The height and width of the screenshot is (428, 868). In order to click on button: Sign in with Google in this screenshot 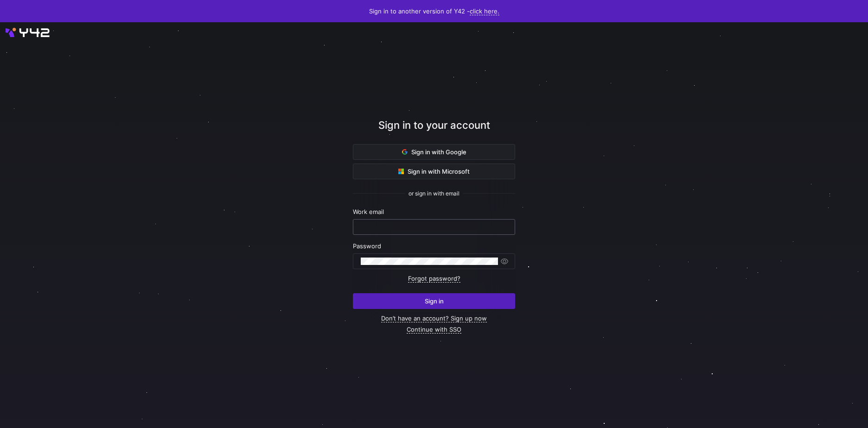, I will do `click(434, 152)`.